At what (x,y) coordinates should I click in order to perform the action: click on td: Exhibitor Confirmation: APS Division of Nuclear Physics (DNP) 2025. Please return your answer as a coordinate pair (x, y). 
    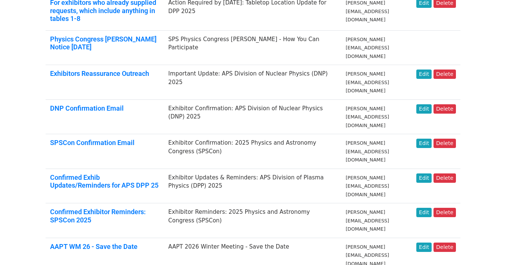
    Looking at the image, I should click on (253, 117).